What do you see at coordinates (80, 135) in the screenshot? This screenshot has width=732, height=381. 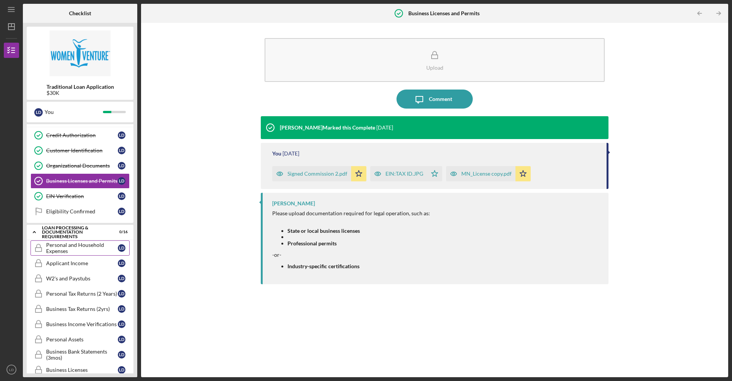 I see `a: Credit AuthorizationLD` at bounding box center [80, 135].